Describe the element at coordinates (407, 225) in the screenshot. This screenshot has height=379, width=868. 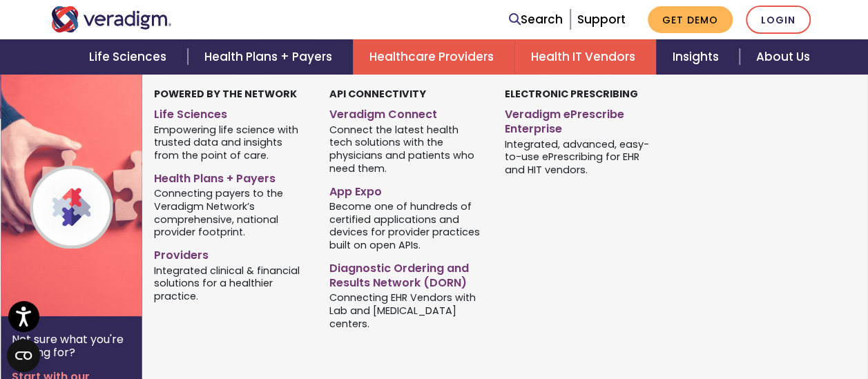
I see `span: Become one of hundreds of certified applications and devices for provider practices built on open...` at that location.